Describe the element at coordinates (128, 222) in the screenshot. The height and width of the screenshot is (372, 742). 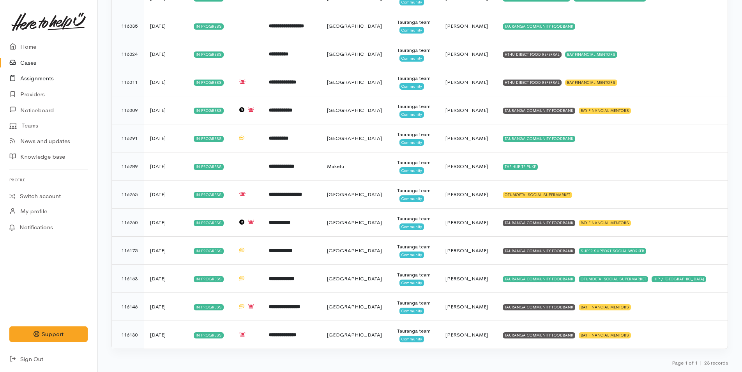
I see `td: 116260` at that location.